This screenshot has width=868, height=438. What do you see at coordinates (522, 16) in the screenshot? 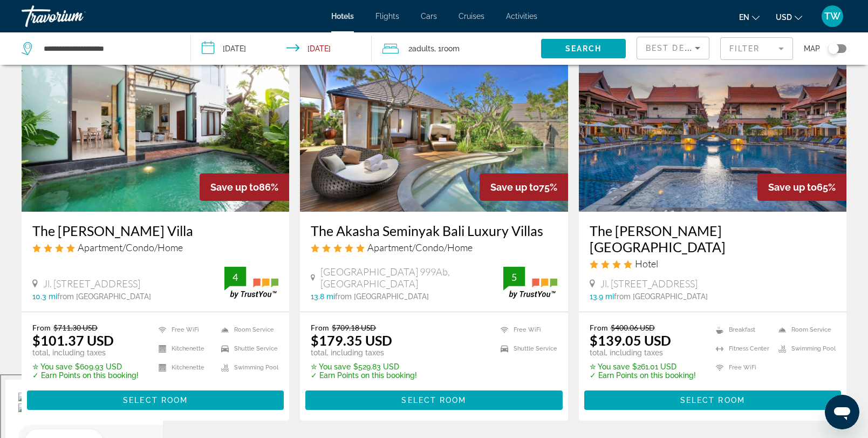
I see `span: Activities` at bounding box center [522, 16].